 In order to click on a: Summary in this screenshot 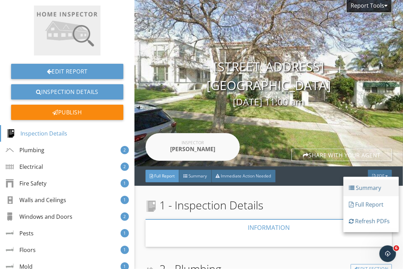, I will do `click(371, 188)`.